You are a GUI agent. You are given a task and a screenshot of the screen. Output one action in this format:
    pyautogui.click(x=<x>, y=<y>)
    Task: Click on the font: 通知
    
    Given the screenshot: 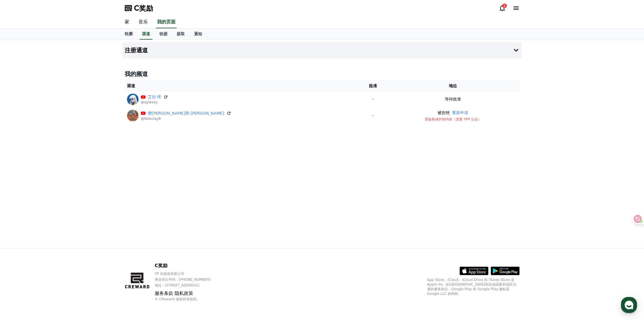 What is the action you would take?
    pyautogui.click(x=198, y=34)
    